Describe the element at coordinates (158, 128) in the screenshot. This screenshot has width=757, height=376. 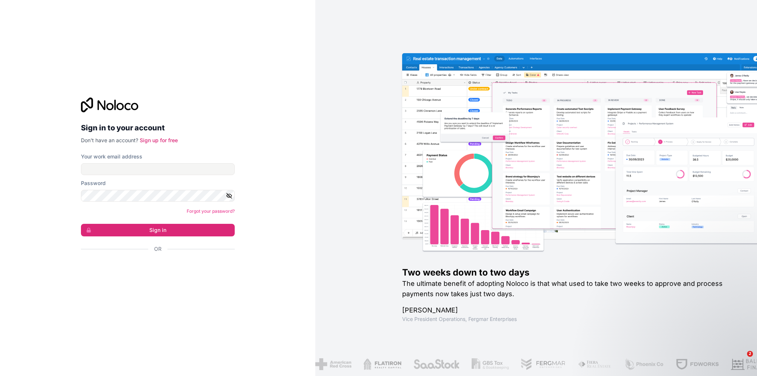
I see `h2: Sign in to your account` at that location.